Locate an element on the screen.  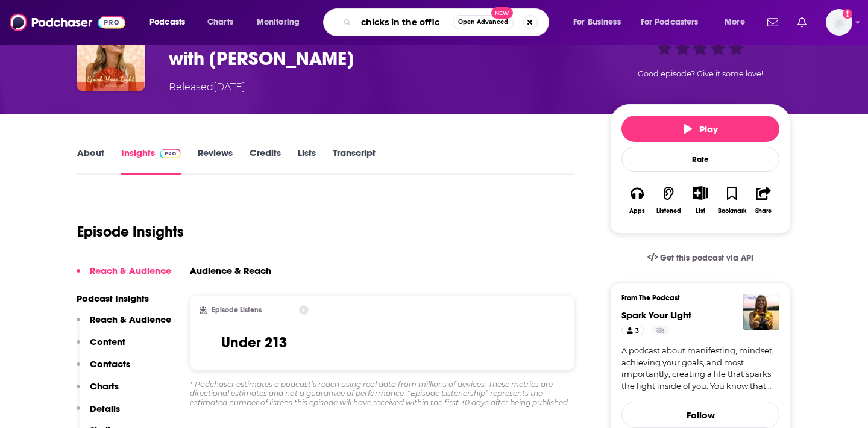
a: Get this podcast via API is located at coordinates (700, 258).